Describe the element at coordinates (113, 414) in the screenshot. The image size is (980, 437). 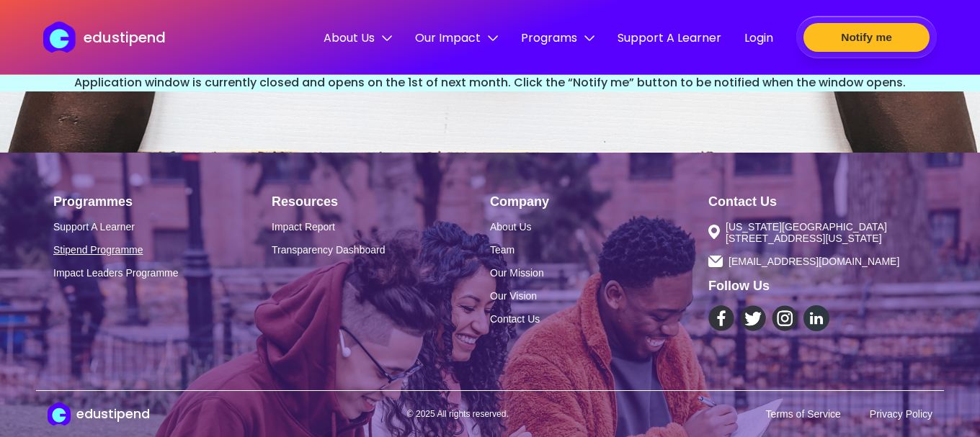
I see `h1: edustipend` at that location.